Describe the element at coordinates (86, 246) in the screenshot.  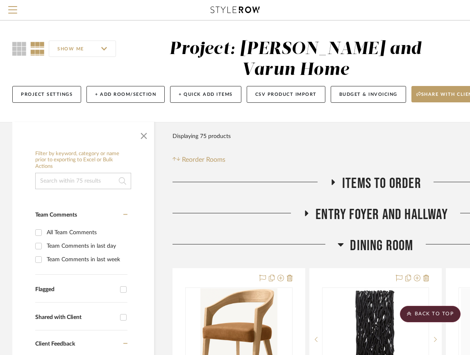
I see `div: Team Comments in last day` at that location.